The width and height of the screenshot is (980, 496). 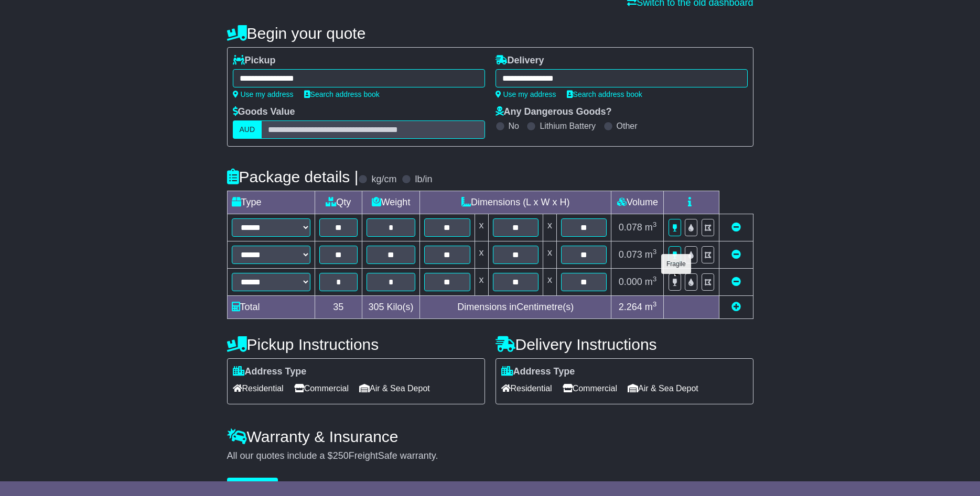 I want to click on button: Get Quotes, so click(x=252, y=487).